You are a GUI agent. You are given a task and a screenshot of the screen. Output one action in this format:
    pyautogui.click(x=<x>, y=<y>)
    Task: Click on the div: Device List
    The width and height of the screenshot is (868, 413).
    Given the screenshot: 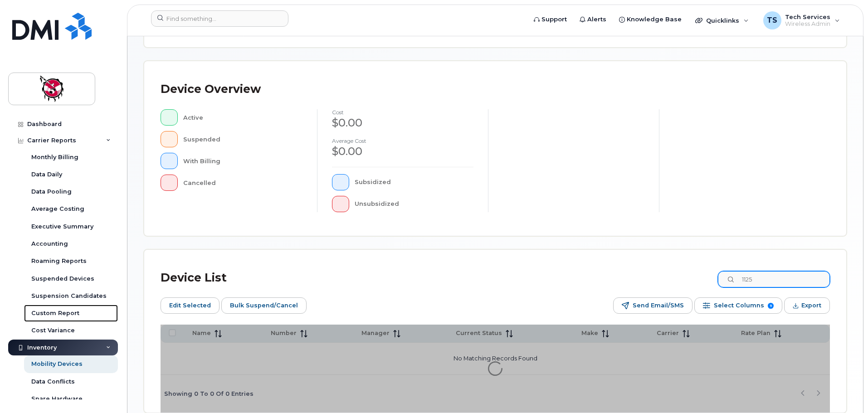 What is the action you would take?
    pyautogui.click(x=194, y=278)
    